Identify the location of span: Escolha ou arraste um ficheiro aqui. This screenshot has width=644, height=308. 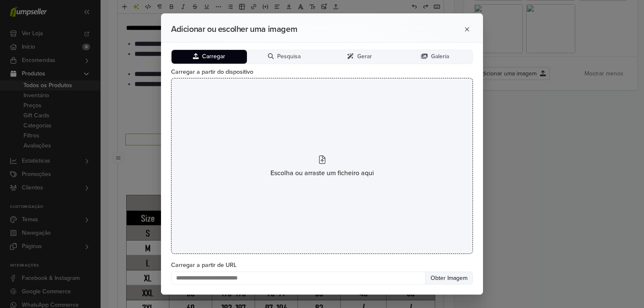
(322, 173).